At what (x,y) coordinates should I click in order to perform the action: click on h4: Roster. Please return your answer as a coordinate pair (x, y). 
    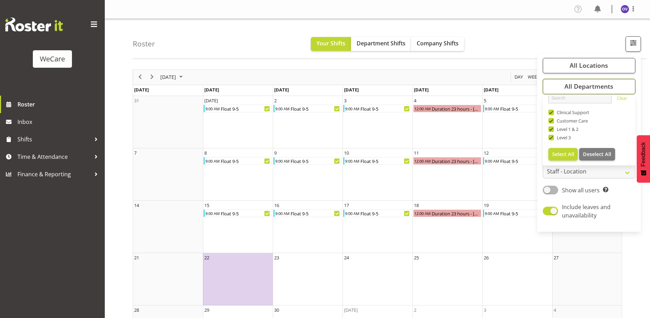
    Looking at the image, I should click on (144, 44).